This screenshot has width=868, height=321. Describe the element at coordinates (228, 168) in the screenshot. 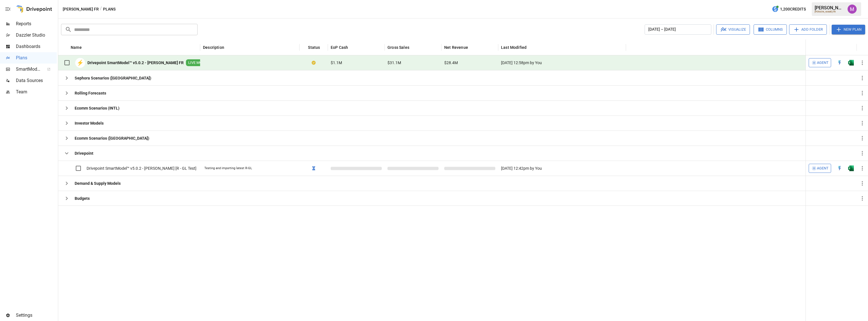

I see `div: Testing and importing latest R-GL` at that location.